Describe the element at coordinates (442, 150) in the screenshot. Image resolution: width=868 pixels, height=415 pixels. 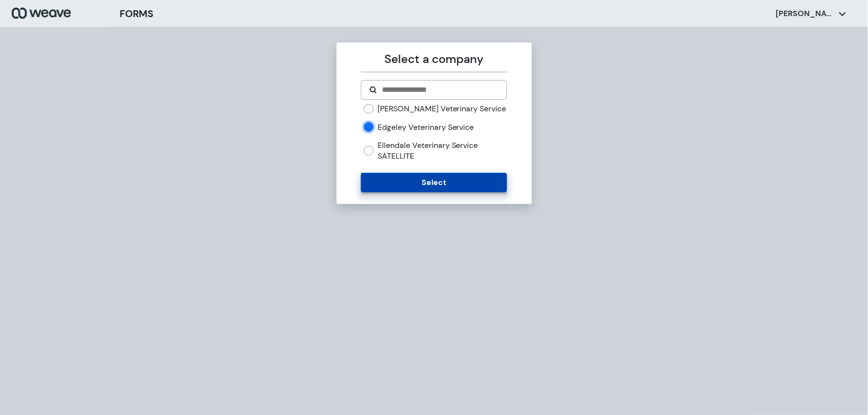
I see `label: Ellendale Veterinary Service SATELLITE` at that location.